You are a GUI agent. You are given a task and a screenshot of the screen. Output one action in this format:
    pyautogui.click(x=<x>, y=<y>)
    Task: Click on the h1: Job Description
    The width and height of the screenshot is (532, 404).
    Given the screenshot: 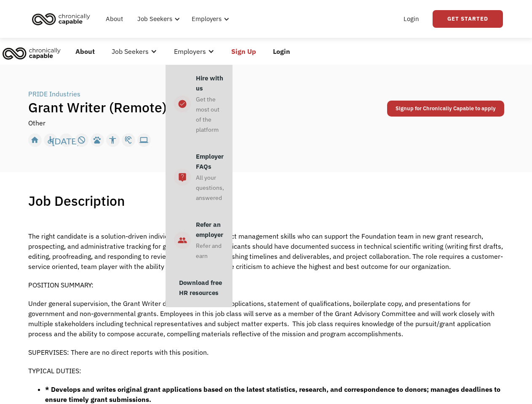 What is the action you would take?
    pyautogui.click(x=77, y=201)
    